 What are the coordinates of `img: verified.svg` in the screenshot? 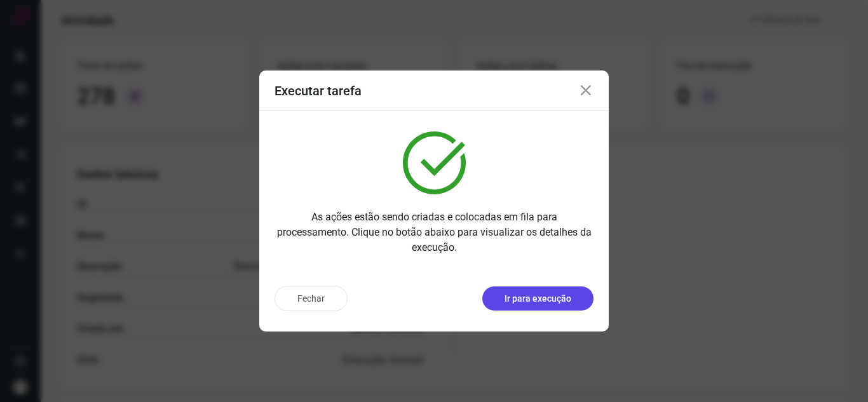 It's located at (434, 163).